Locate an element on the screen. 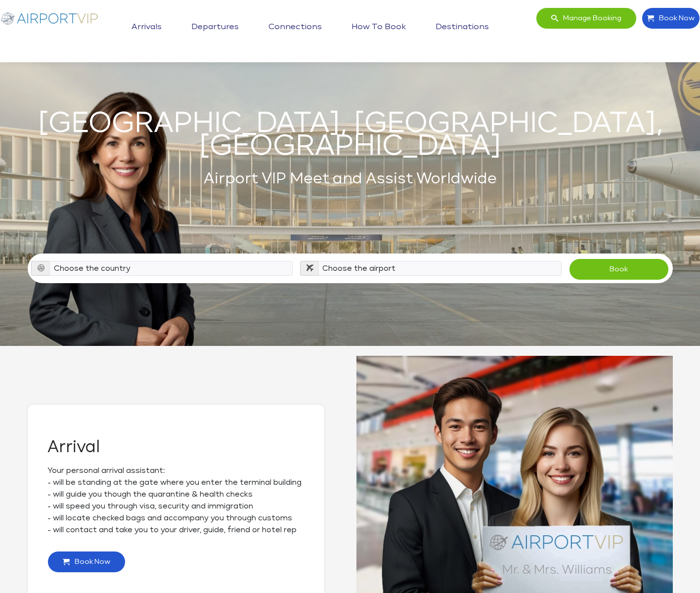  p: - will speed you through visa, security and immigration - will locate checked bags and accompany ... is located at coordinates (176, 518).